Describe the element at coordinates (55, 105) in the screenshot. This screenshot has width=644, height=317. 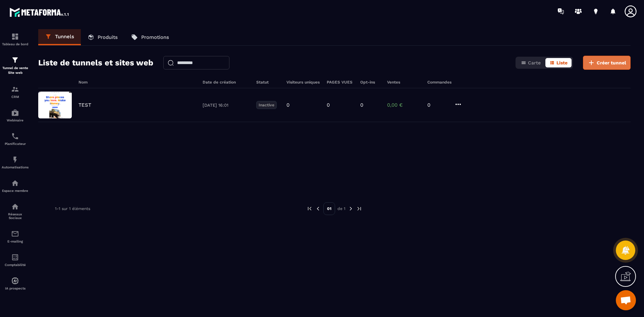
I see `img: image` at that location.